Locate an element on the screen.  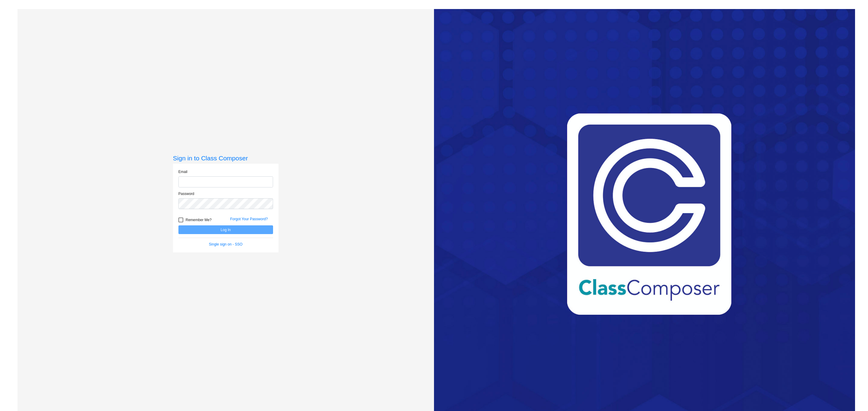
button: Log In is located at coordinates (226, 230).